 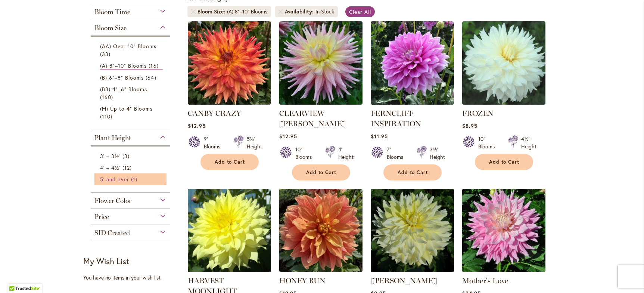 I want to click on div: 9" Blooms, so click(x=214, y=143).